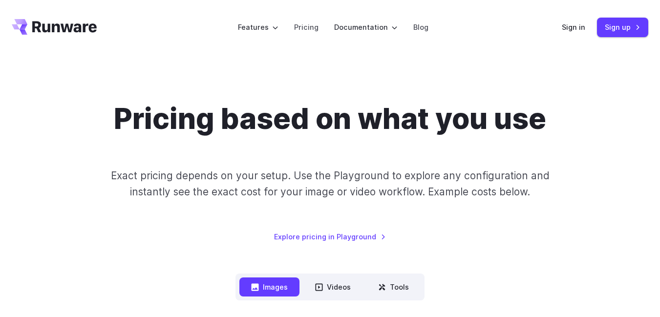 The width and height of the screenshot is (660, 317). Describe the element at coordinates (622, 27) in the screenshot. I see `a: Sign up` at that location.